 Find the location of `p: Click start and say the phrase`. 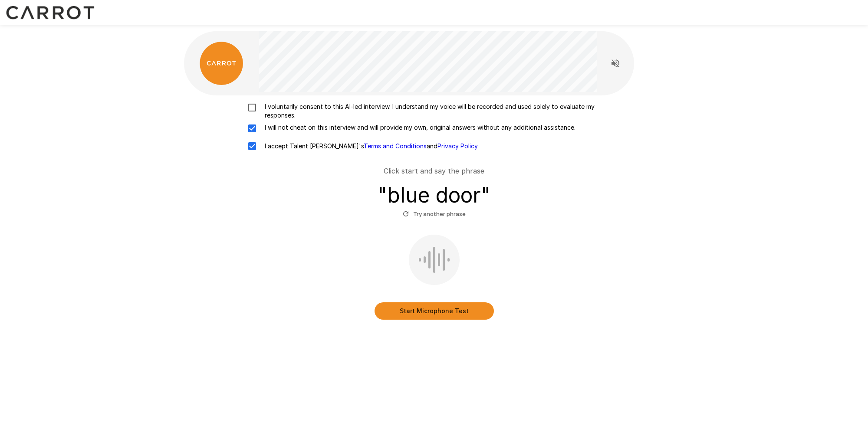

p: Click start and say the phrase is located at coordinates (434, 171).